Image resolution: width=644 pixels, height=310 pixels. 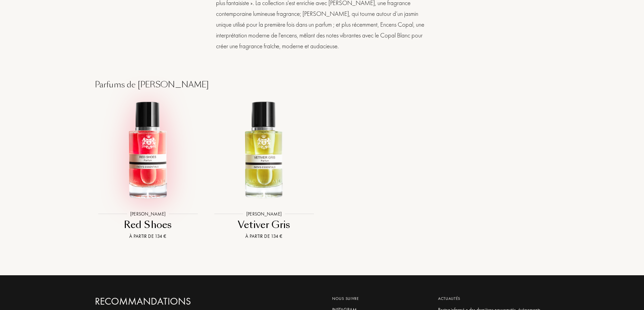 I want to click on img: Vetiver Gris Jacques Fath, so click(x=264, y=150).